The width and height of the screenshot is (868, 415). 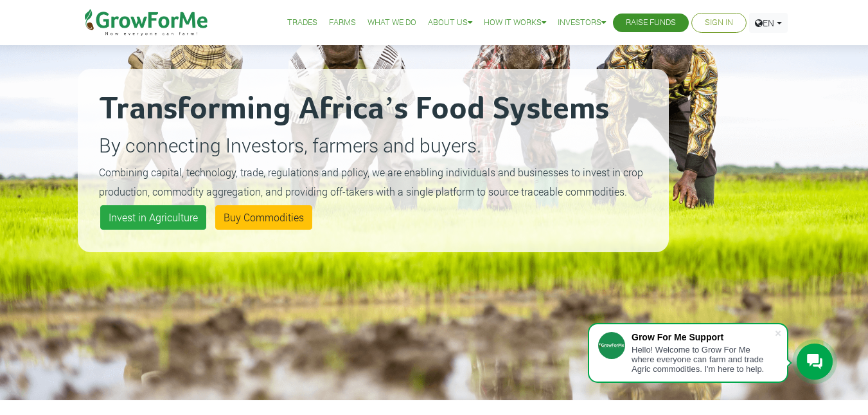 I want to click on a: EN, so click(x=768, y=23).